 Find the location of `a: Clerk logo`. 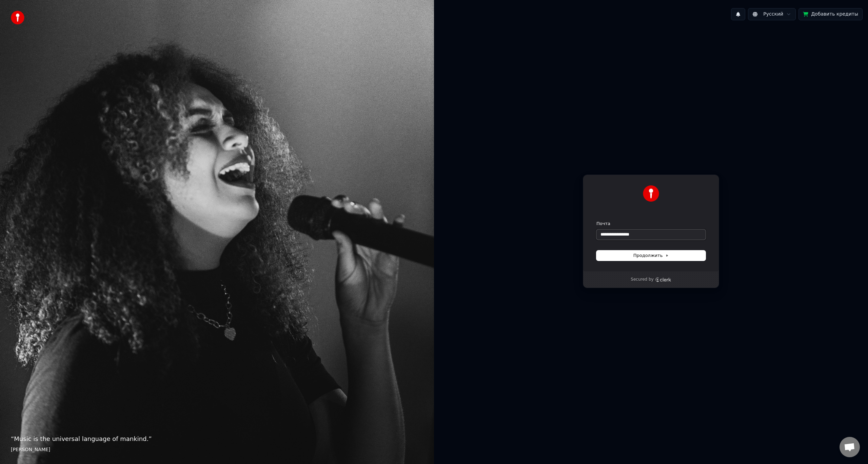

a: Clerk logo is located at coordinates (663, 280).